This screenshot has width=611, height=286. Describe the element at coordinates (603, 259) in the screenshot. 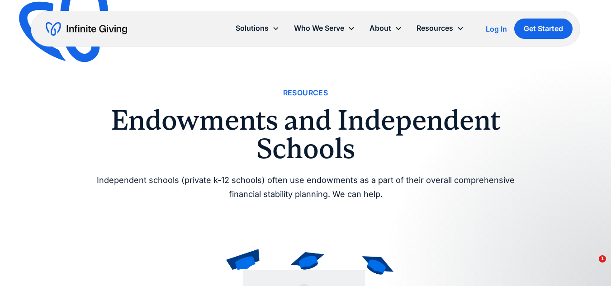

I see `span: 1` at that location.